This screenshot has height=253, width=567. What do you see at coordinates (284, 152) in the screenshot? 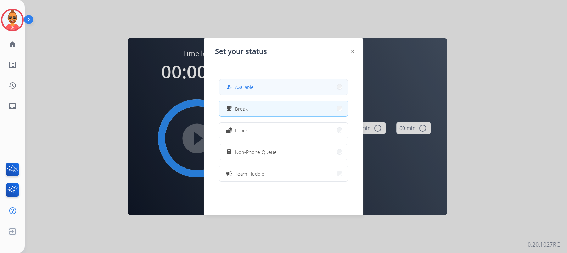
I see `button: Non-Phone Queue` at bounding box center [284, 152].